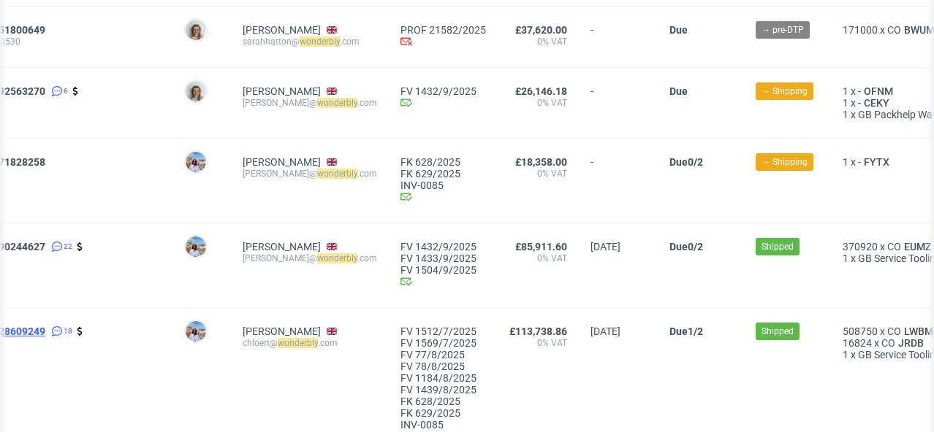 The image size is (934, 432). Describe the element at coordinates (857, 343) in the screenshot. I see `span: 16824` at that location.